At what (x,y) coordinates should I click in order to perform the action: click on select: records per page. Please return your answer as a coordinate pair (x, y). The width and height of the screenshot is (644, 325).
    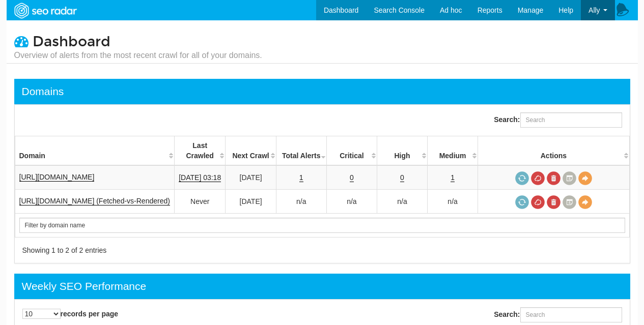
    Looking at the image, I should click on (42, 314).